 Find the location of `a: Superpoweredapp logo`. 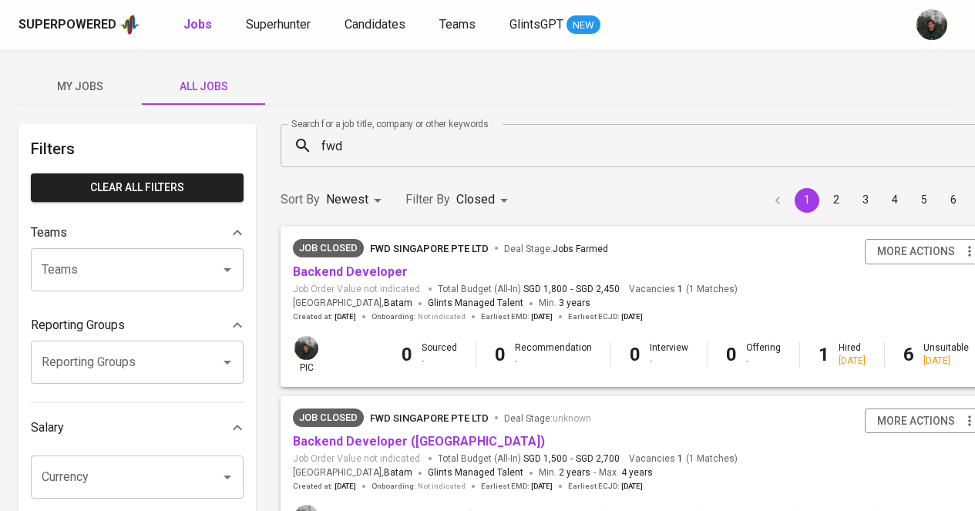

a: Superpoweredapp logo is located at coordinates (79, 25).